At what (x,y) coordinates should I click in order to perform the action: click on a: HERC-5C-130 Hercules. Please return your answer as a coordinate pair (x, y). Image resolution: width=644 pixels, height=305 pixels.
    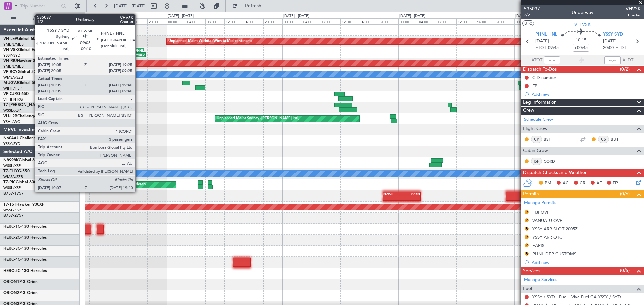
    Looking at the image, I should click on (25, 271).